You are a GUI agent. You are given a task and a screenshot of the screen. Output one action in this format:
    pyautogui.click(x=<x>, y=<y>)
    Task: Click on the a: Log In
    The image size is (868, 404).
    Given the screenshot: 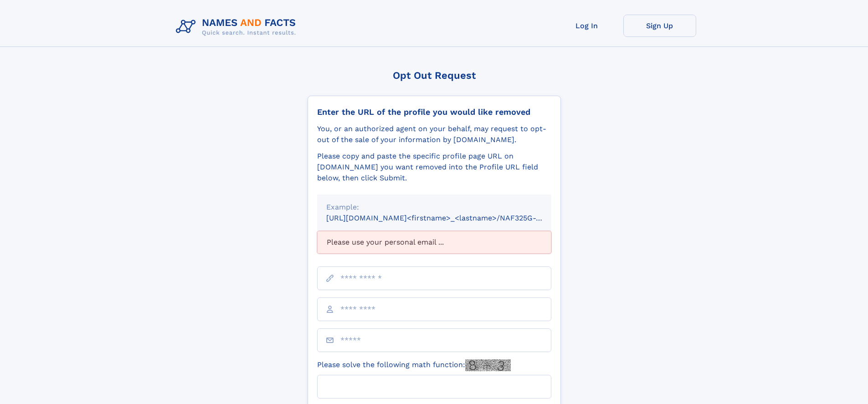 What is the action you would take?
    pyautogui.click(x=587, y=25)
    